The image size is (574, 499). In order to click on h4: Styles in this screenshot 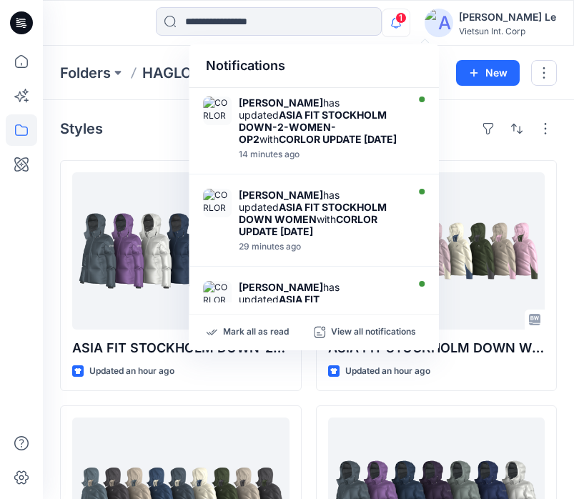, I will do `click(82, 129)`.